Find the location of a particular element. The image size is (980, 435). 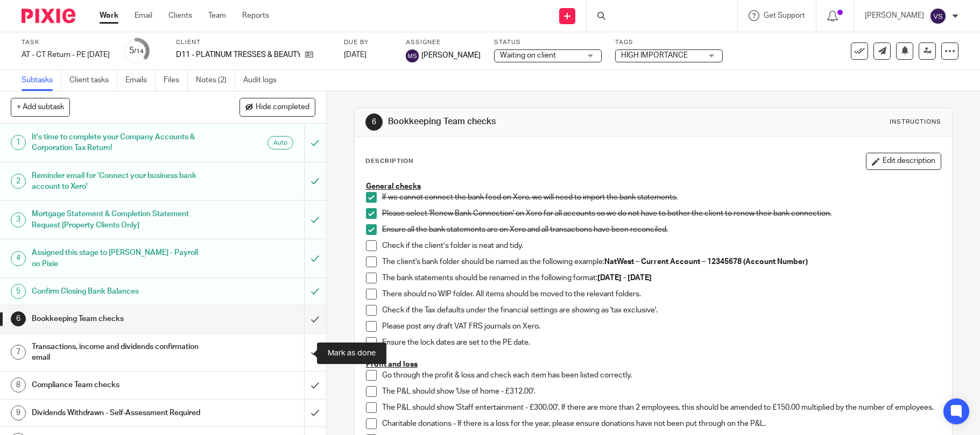

a: Clients is located at coordinates (181, 16).